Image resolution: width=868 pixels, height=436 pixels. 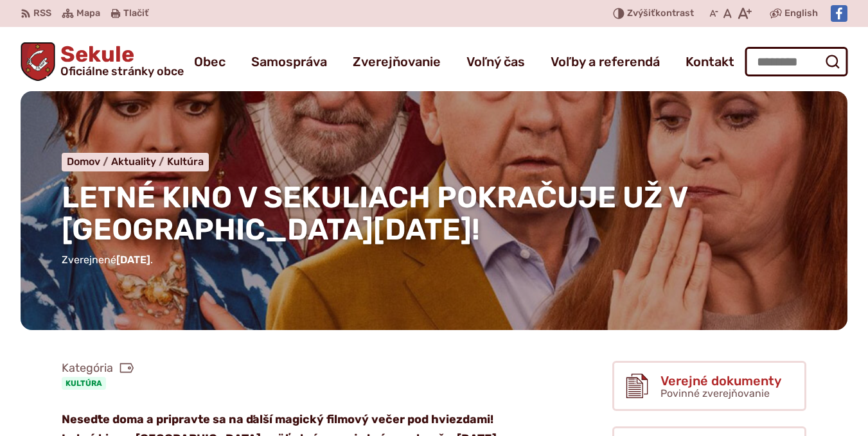 What do you see at coordinates (83, 161) in the screenshot?
I see `span: Domov` at bounding box center [83, 161].